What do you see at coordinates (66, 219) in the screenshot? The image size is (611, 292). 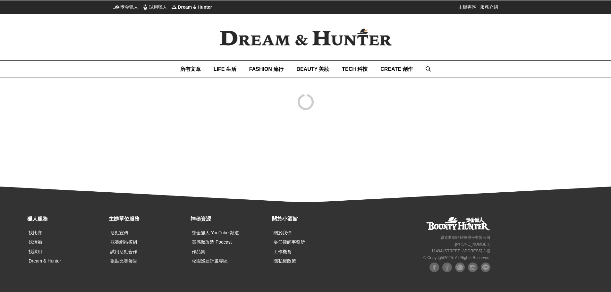 I see `div: 獵人服務` at bounding box center [66, 219].